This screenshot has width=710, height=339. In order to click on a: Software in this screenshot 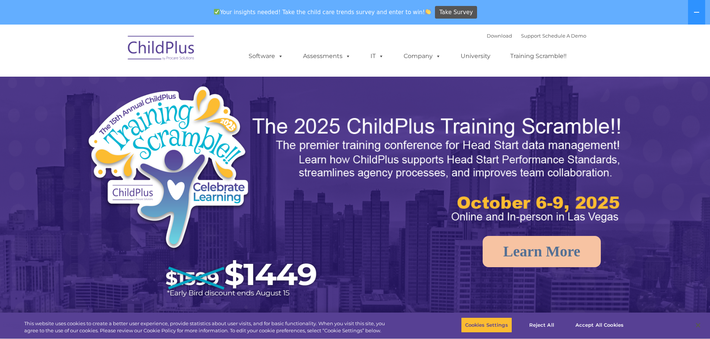, I will do `click(266, 56)`.